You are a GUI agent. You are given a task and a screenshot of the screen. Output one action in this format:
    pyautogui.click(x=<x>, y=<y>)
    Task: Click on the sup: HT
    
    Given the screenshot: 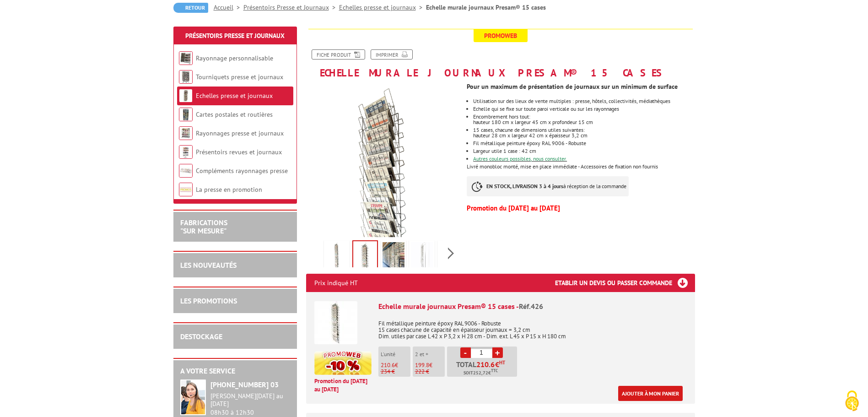 What is the action you would take?
    pyautogui.click(x=502, y=363)
    